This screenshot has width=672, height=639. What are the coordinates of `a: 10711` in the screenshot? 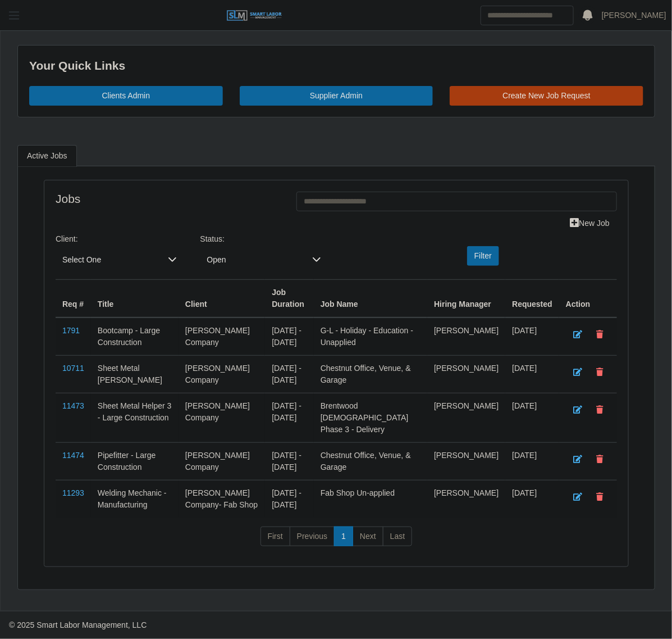 It's located at (73, 368).